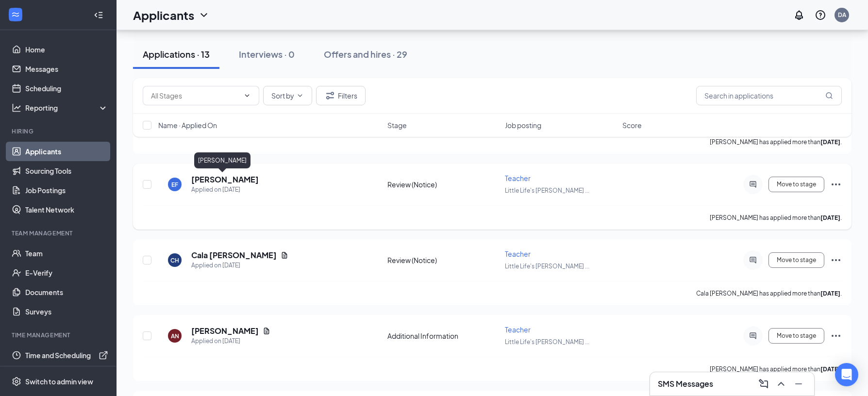 This screenshot has width=868, height=396. Describe the element at coordinates (66, 171) in the screenshot. I see `a: Sourcing Tools` at that location.